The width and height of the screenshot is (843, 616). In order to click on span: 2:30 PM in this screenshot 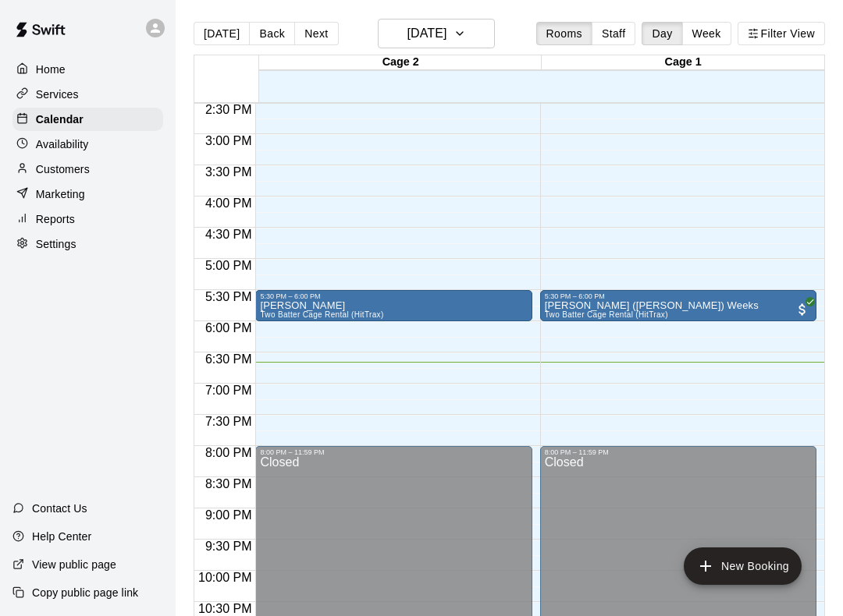, I will do `click(228, 109)`.